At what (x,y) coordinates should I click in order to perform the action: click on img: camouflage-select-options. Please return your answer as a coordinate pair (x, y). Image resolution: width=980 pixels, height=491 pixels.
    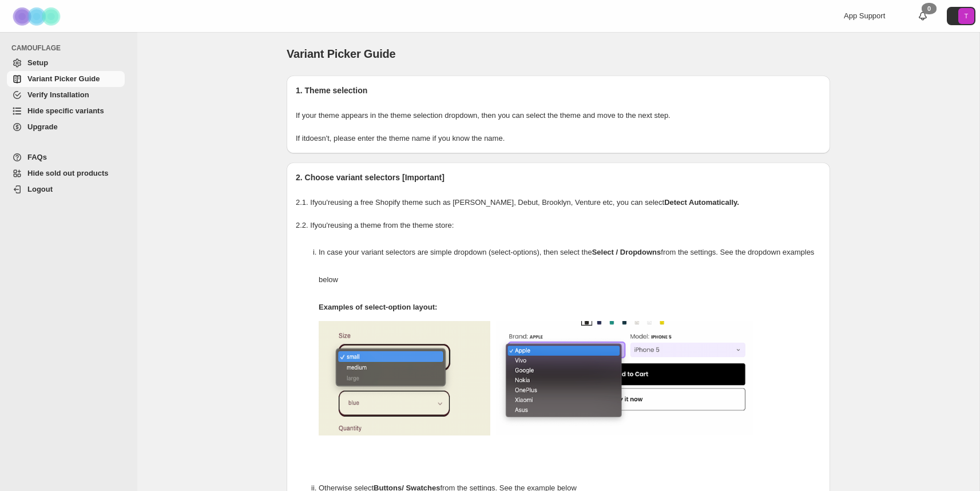
    Looking at the image, I should click on (404, 378).